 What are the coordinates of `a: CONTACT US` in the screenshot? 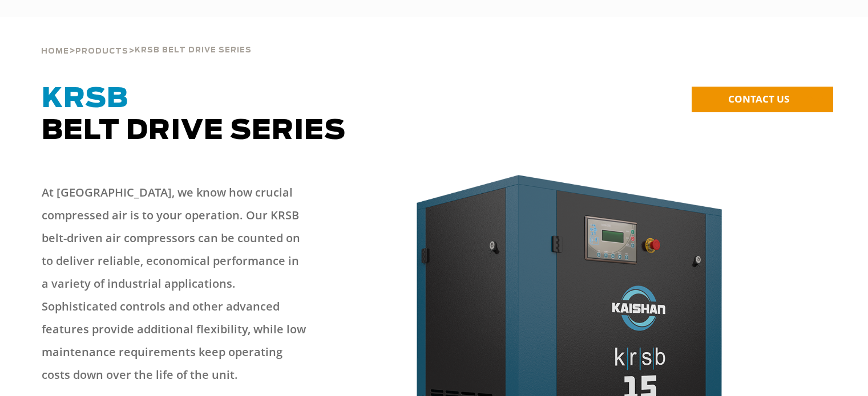 It's located at (763, 99).